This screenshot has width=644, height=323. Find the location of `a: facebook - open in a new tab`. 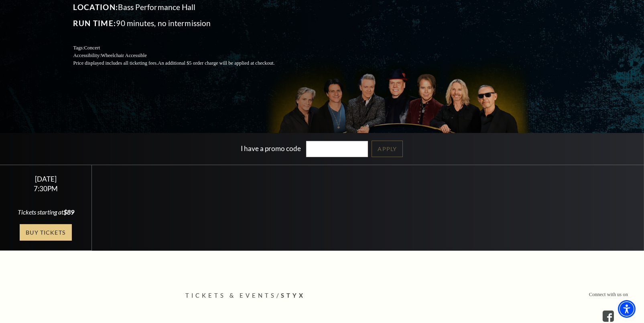

a: facebook - open in a new tab is located at coordinates (608, 316).